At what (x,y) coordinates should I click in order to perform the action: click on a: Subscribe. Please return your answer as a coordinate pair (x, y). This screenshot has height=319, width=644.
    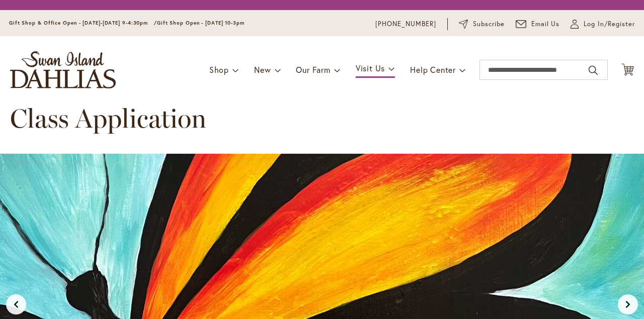
    Looking at the image, I should click on (481, 24).